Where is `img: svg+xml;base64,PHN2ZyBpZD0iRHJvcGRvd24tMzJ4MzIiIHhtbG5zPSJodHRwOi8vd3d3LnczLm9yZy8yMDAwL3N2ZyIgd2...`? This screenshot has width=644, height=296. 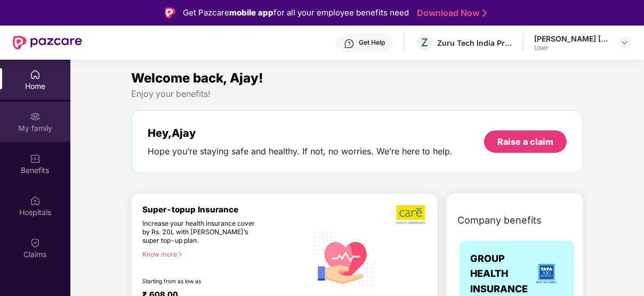
img: svg+xml;base64,PHN2ZyBpZD0iRHJvcGRvd24tMzJ4MzIiIHhtbG5zPSJodHRwOi8vd3d3LnczLm9yZy8yMDAwL3N2ZyIgd2... is located at coordinates (625, 43).